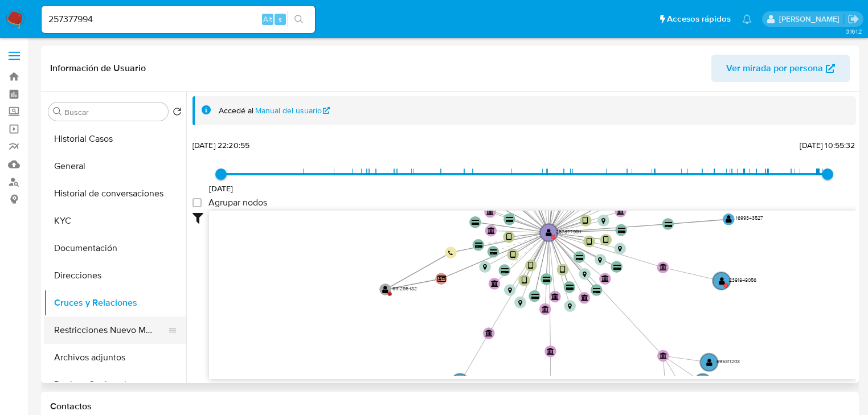 This screenshot has width=868, height=415. What do you see at coordinates (115, 193) in the screenshot?
I see `button: Historial de conversaciones` at bounding box center [115, 193].